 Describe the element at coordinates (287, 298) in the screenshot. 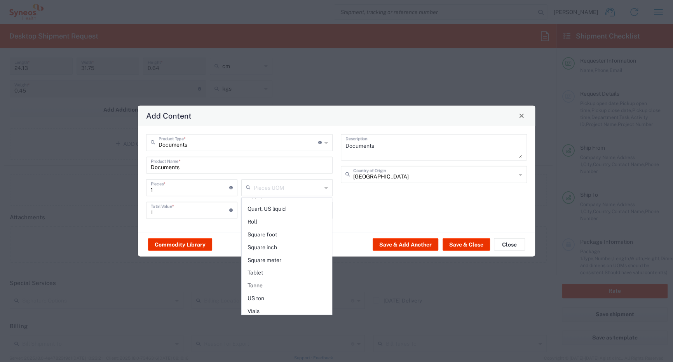

I see `span: US ton` at that location.